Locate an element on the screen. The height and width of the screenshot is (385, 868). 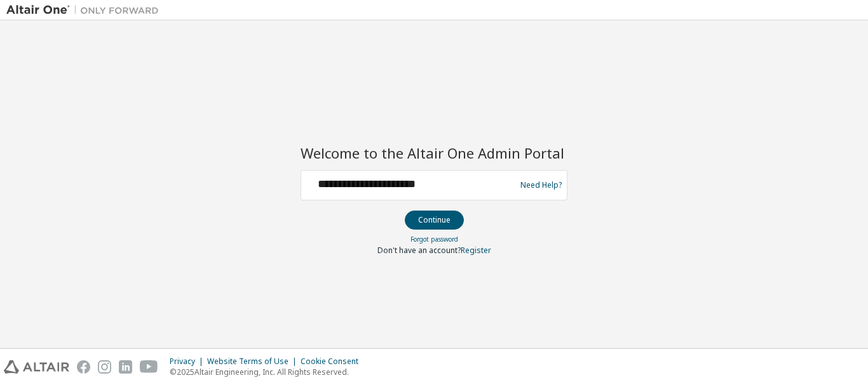
div: Website Terms of Use is located at coordinates (253, 362).